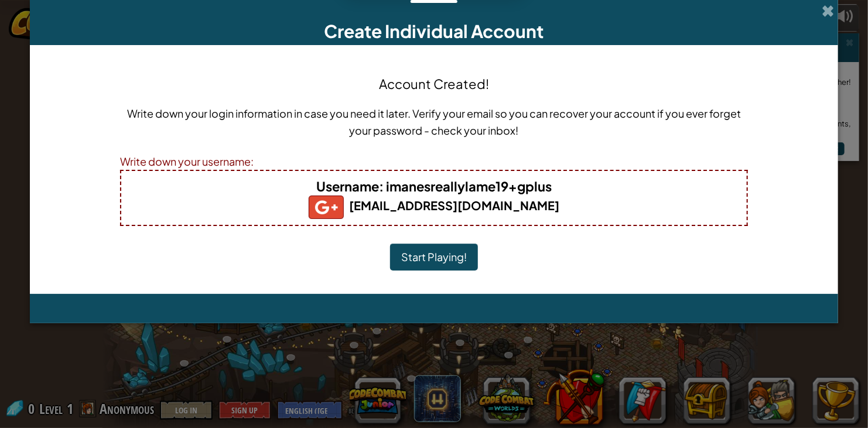 The height and width of the screenshot is (428, 868). I want to click on span: Create Individual Account, so click(434, 31).